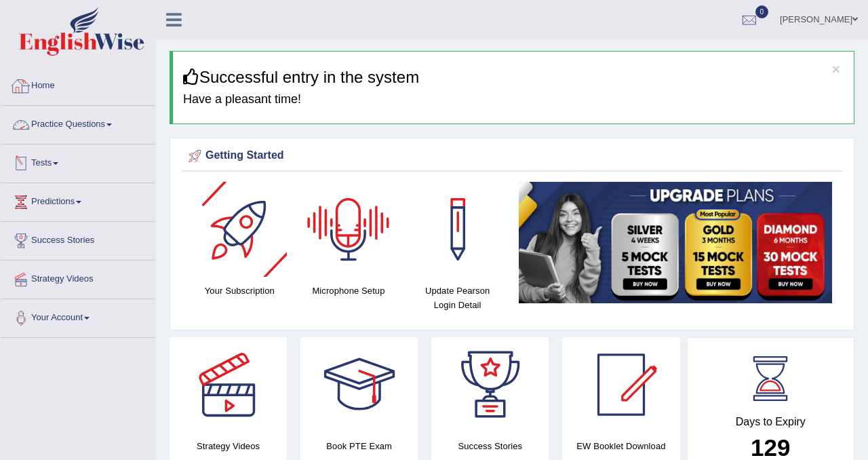 The width and height of the screenshot is (868, 460). I want to click on a: Predictions, so click(78, 200).